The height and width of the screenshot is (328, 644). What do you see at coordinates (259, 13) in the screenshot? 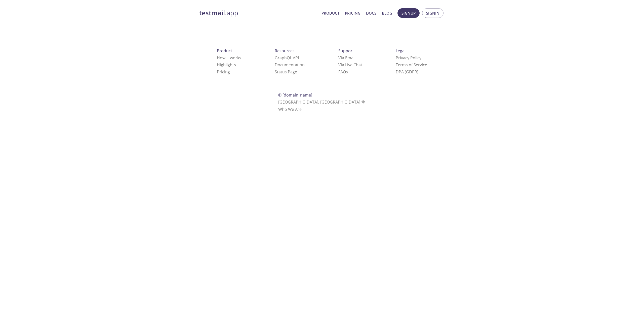
I see `a: testmail.app` at bounding box center [259, 13].